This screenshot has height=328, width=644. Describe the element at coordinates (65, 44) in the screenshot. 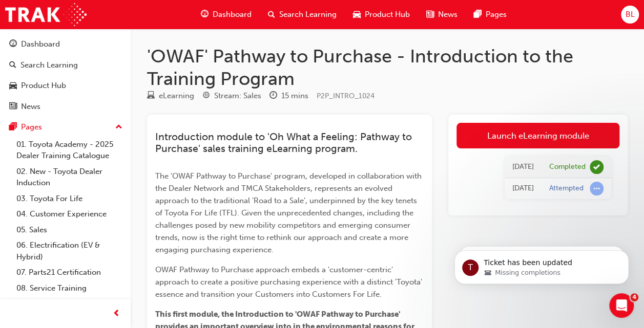

I see `a: Dashboard` at that location.